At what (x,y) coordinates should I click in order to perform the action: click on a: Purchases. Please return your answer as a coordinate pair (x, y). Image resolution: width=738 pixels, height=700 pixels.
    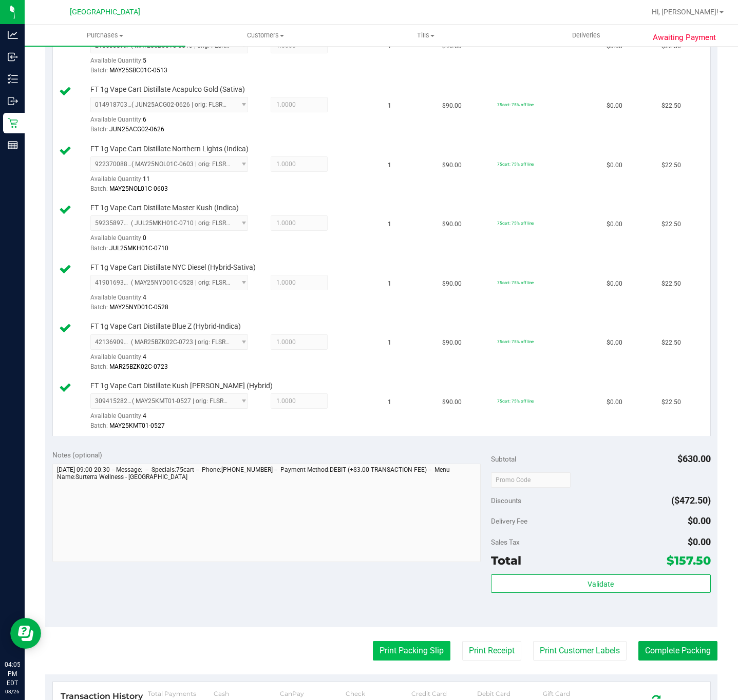
    Looking at the image, I should click on (105, 36).